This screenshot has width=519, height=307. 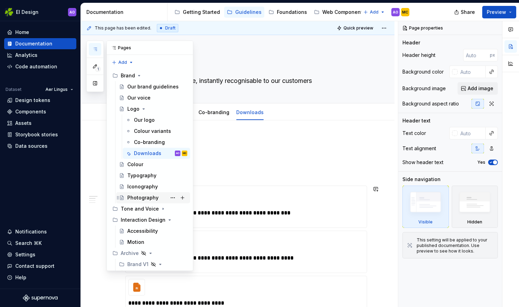 What do you see at coordinates (40, 112) in the screenshot?
I see `a: Components` at bounding box center [40, 112].